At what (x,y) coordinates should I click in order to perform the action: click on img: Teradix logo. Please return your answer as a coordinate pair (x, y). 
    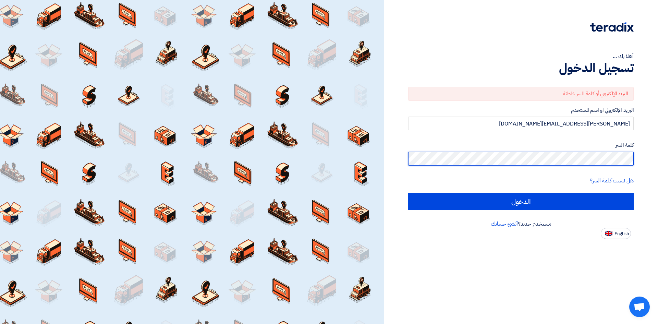
    Looking at the image, I should click on (612, 27).